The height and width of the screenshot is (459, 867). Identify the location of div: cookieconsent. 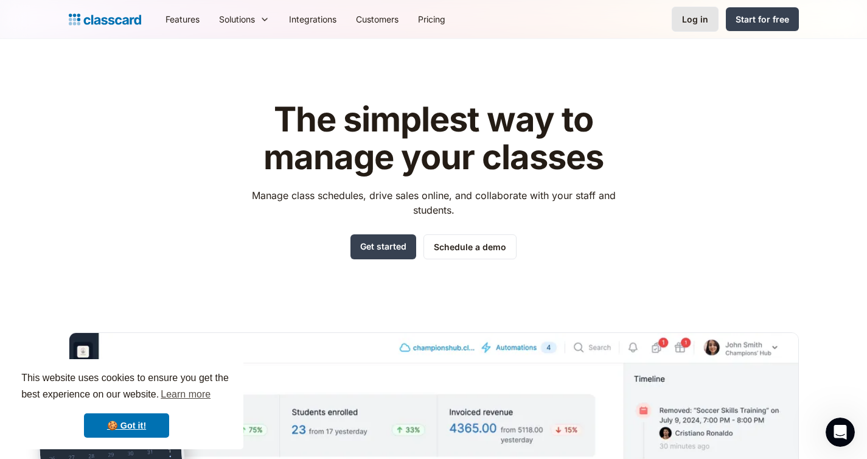
(127, 404).